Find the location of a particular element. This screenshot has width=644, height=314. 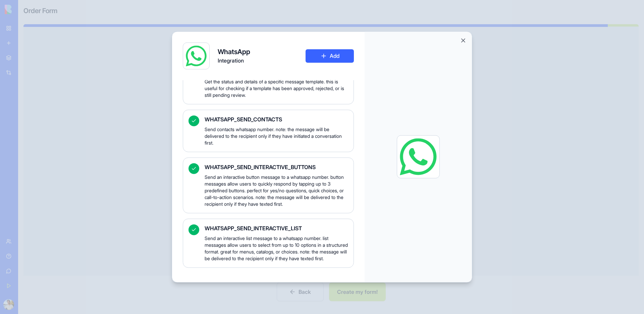

button: Add is located at coordinates (330, 56).